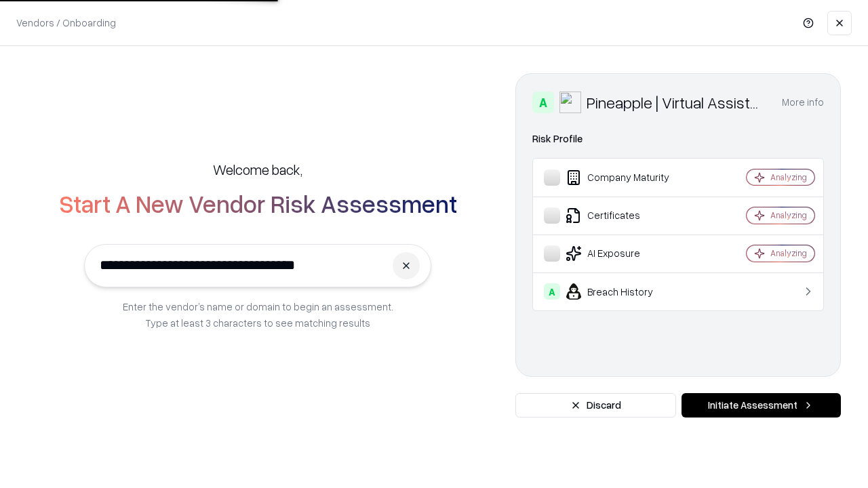 This screenshot has width=868, height=488. What do you see at coordinates (676, 102) in the screenshot?
I see `div: Pineapple | Virtual Assistant Agency` at bounding box center [676, 102].